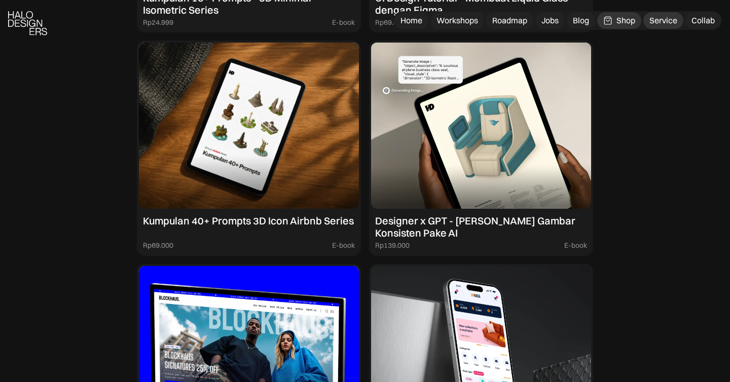 This screenshot has width=730, height=382. Describe the element at coordinates (581, 20) in the screenshot. I see `div: Blog` at that location.